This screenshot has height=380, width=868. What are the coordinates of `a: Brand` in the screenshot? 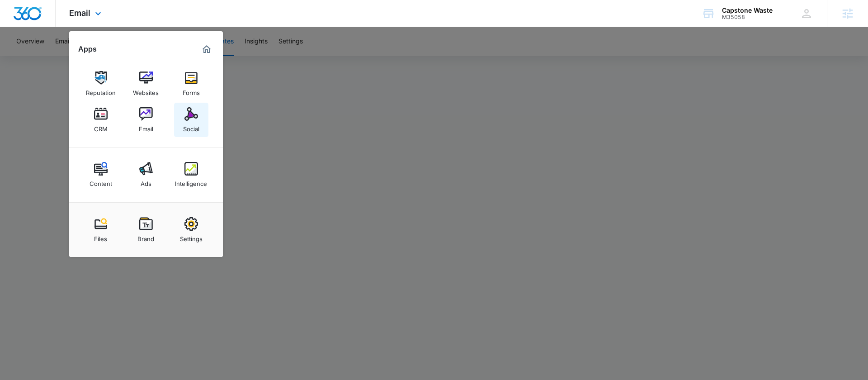 It's located at (146, 230).